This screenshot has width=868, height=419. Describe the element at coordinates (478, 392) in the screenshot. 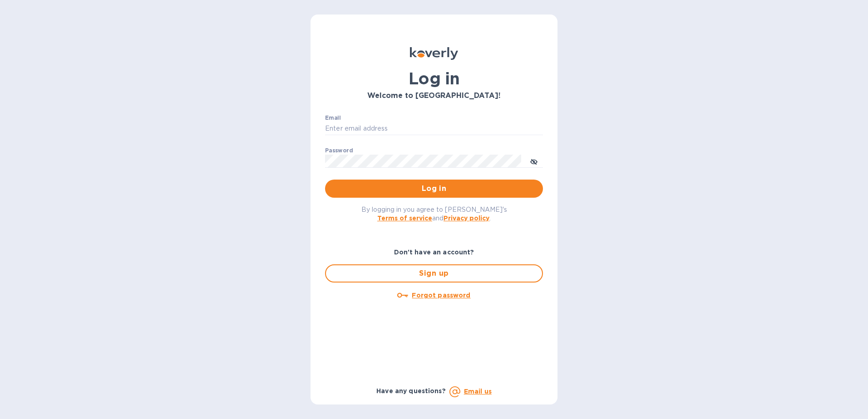

I see `b: Email us` at that location.